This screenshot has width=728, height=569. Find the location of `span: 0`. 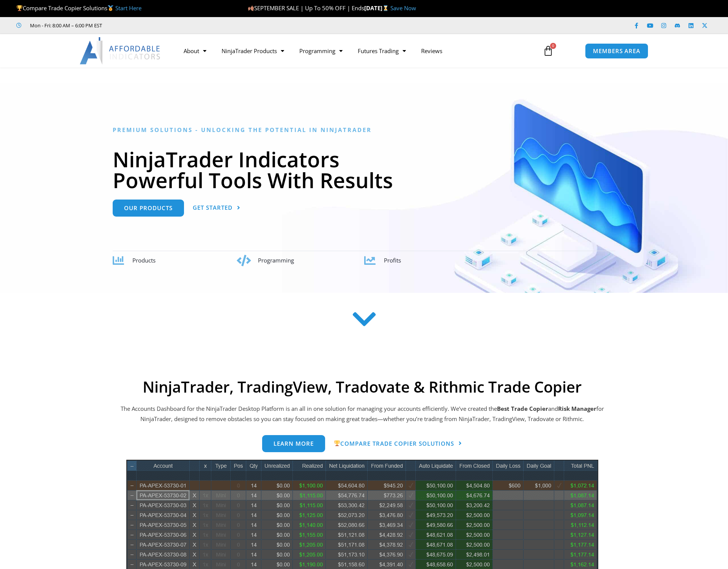

span: 0 is located at coordinates (553, 46).